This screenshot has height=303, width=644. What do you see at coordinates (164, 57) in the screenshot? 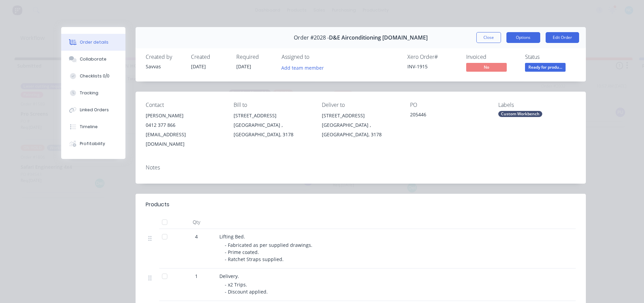
I see `div: Created by` at bounding box center [164, 57].